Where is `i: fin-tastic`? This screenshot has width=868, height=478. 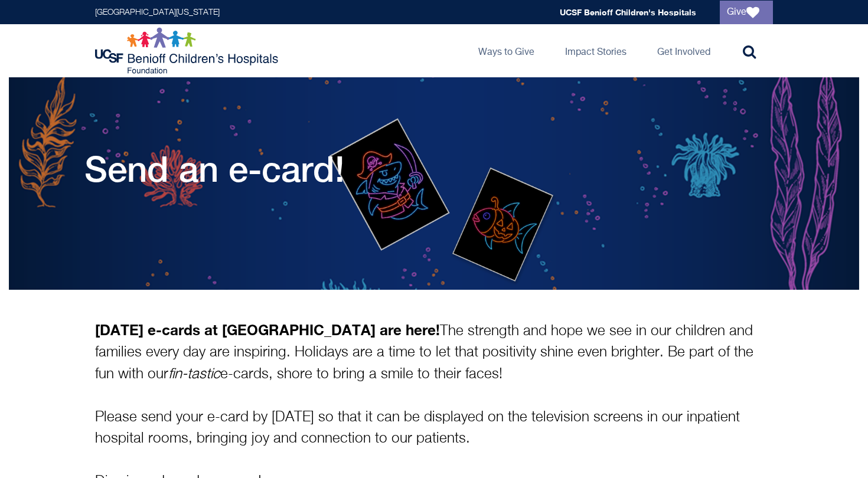
i: fin-tastic is located at coordinates (194, 374).